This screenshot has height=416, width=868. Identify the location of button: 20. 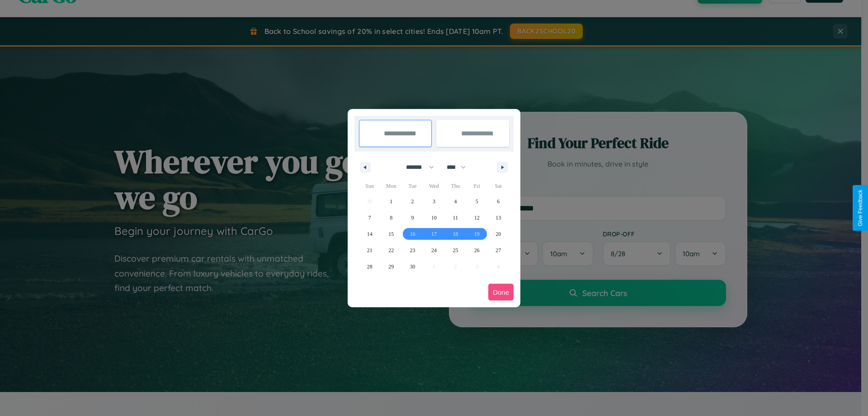
(498, 234).